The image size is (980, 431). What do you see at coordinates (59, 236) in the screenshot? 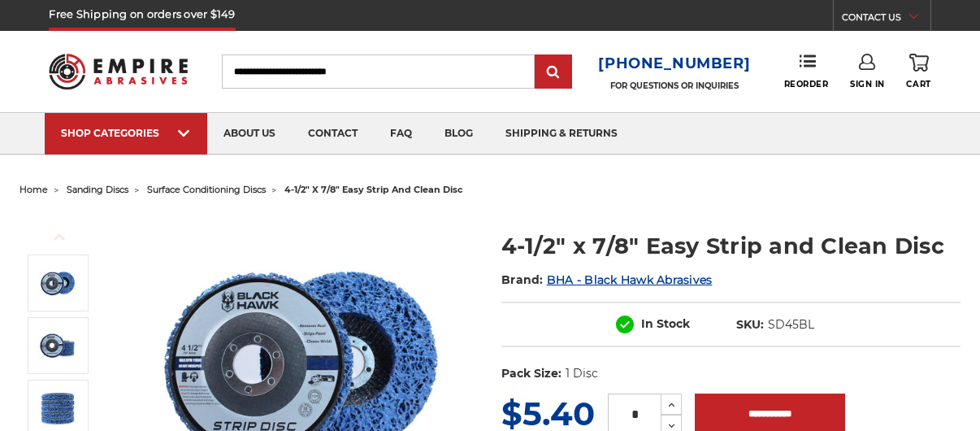
I see `button: Previous` at bounding box center [59, 236].